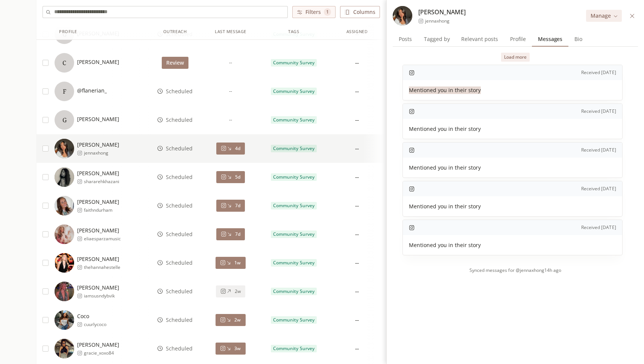 This screenshot has height=364, width=644. I want to click on div: C, so click(65, 63).